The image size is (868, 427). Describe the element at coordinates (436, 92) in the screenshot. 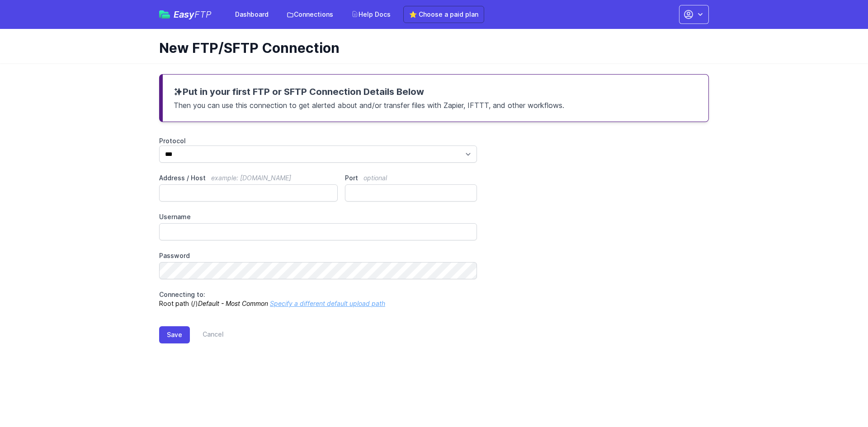

I see `h3: Put in your first FTP or SFTP Connection Details Below` at that location.